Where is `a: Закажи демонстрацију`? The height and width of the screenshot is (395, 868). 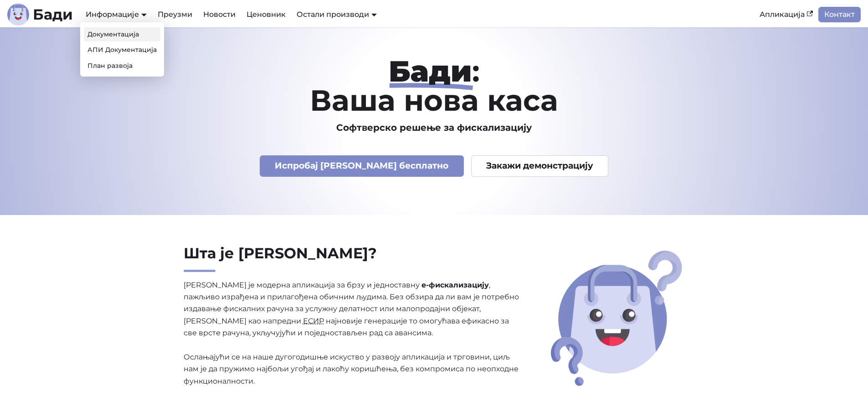
a: Закажи демонстрацију is located at coordinates (540, 166).